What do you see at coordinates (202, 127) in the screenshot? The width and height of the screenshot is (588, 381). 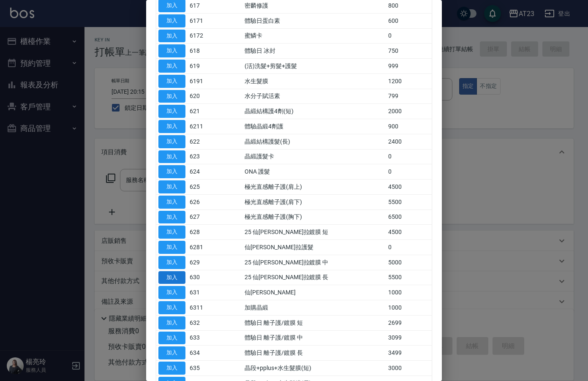 I see `td: 6211` at bounding box center [202, 127].